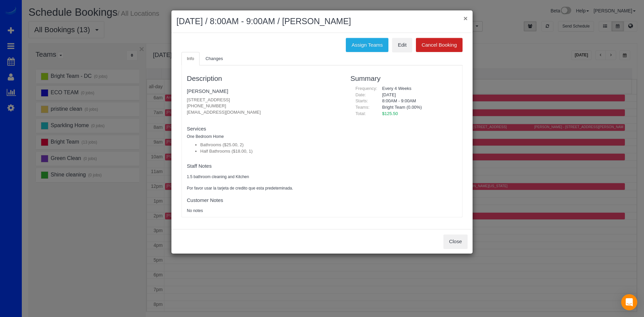 The image size is (644, 317). I want to click on div: 8:00AM - 9:00AM, so click(417, 101).